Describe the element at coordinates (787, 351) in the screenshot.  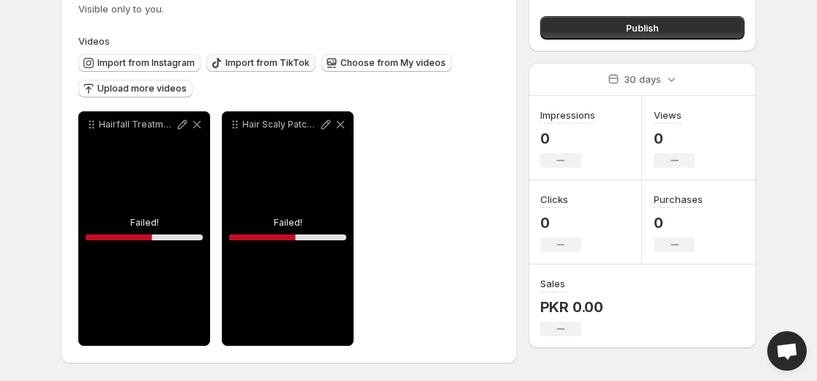
I see `div: Open chat` at that location.